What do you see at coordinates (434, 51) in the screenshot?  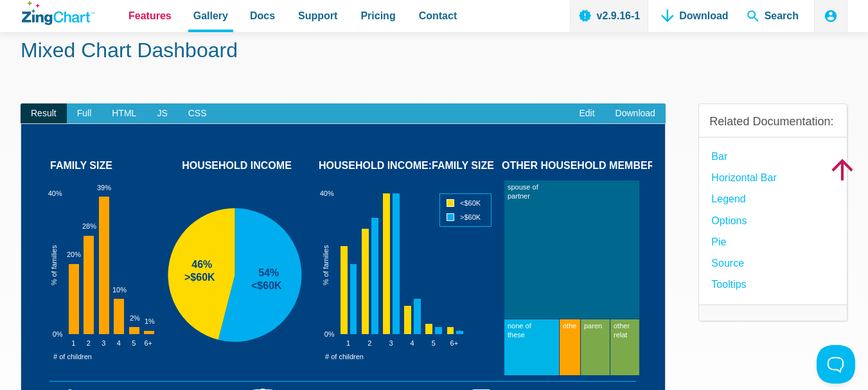 I see `h1: Mixed Chart Dashboard` at bounding box center [434, 51].